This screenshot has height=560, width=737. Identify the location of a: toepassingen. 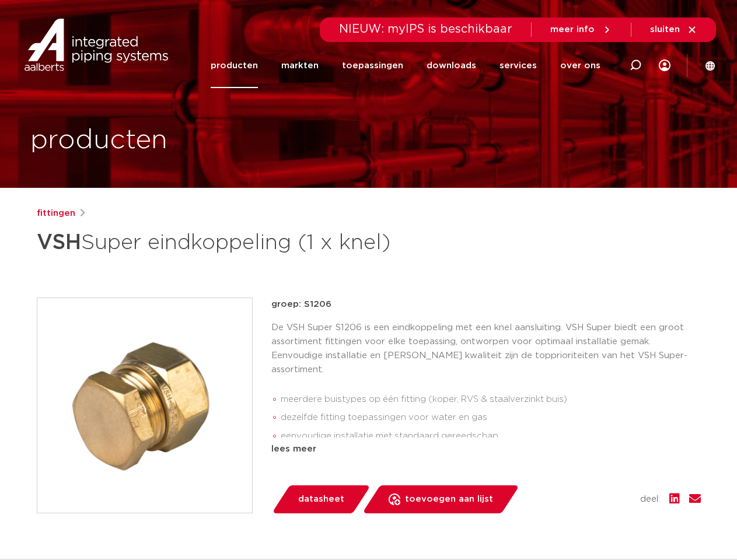
(372, 65).